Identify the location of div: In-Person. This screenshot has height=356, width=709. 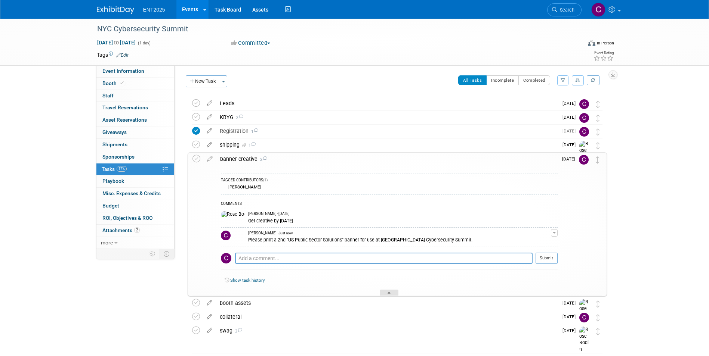
(605, 43).